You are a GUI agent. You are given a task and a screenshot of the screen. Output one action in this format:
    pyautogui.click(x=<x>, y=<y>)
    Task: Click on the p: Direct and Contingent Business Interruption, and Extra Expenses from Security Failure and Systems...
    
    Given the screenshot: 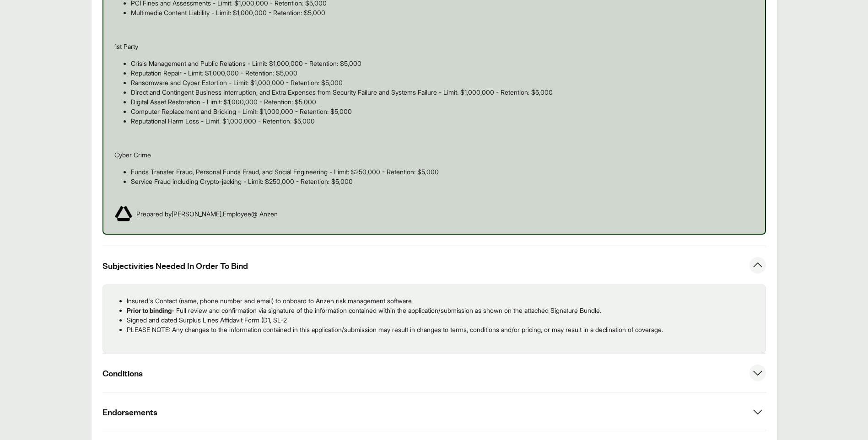 What is the action you would take?
    pyautogui.click(x=442, y=92)
    